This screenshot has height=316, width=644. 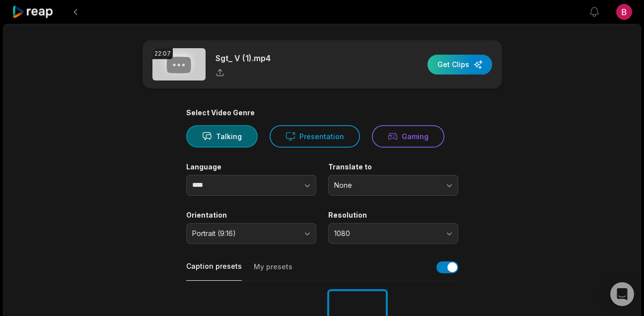 What do you see at coordinates (222, 136) in the screenshot?
I see `button: Talking` at bounding box center [222, 136].